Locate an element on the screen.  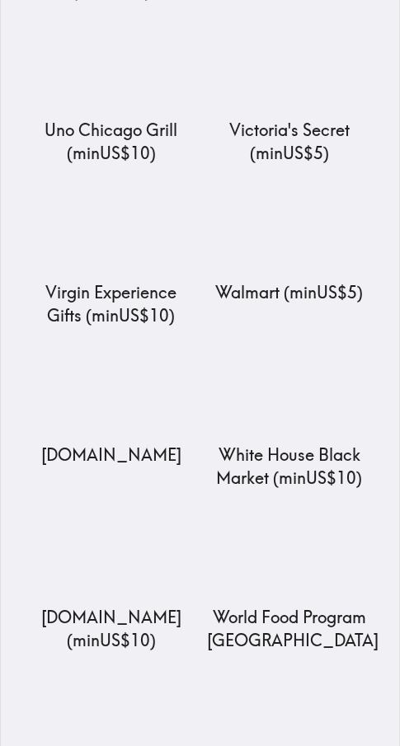
p: White House Black Market ( min US$10 ) is located at coordinates (289, 467).